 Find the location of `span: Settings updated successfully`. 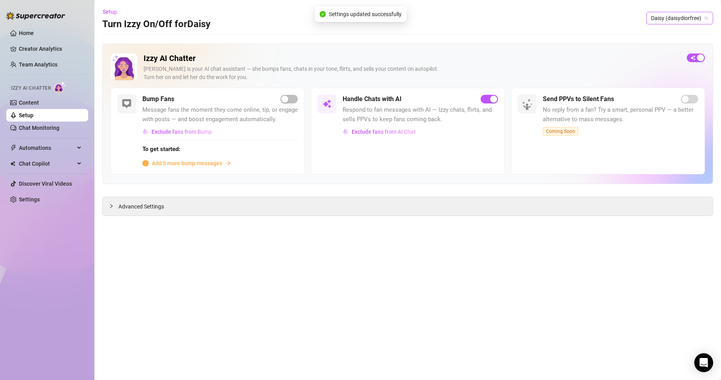

span: Settings updated successfully is located at coordinates (365, 14).